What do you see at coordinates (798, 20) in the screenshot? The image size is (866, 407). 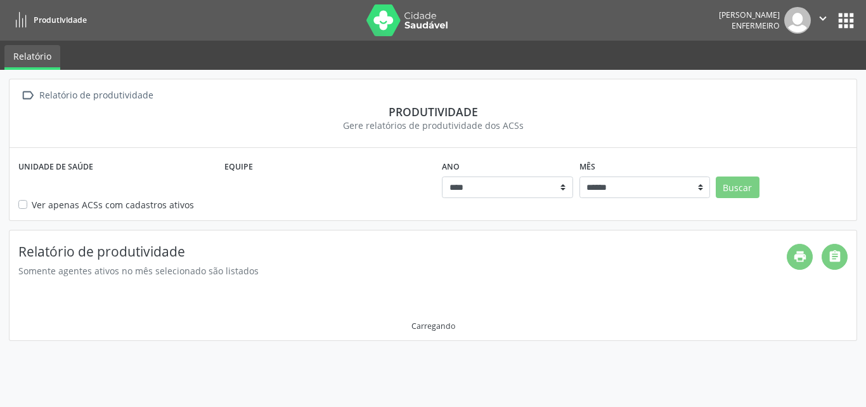 I see `img: img` at bounding box center [798, 20].